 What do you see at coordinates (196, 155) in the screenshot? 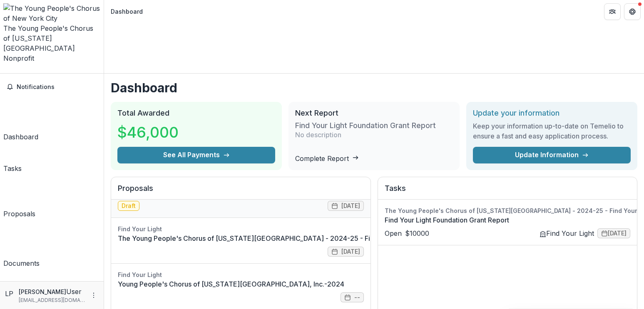
I see `button: See All Payments` at bounding box center [196, 155].